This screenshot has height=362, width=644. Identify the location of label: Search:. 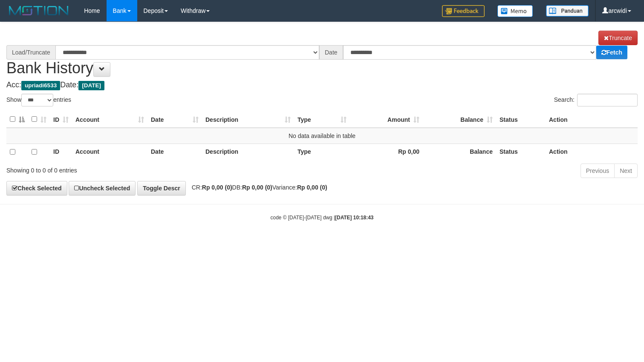
(596, 100).